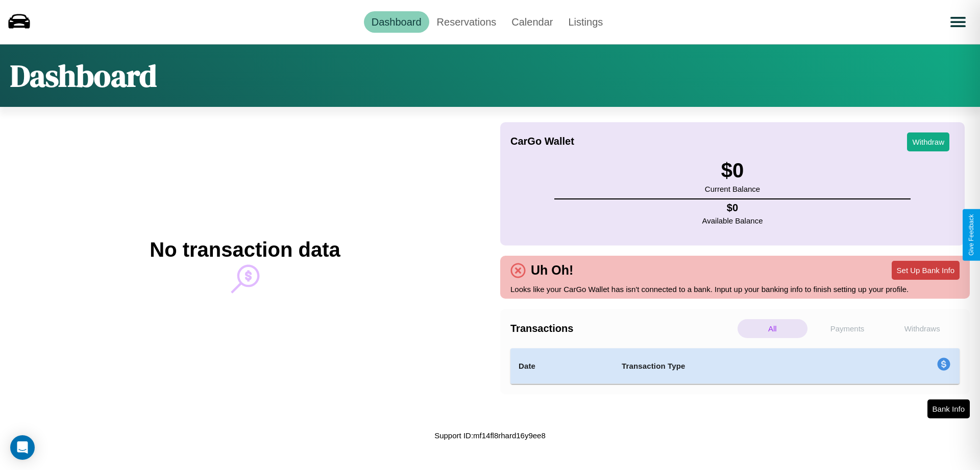 Image resolution: width=980 pixels, height=470 pixels. Describe the element at coordinates (733, 170) in the screenshot. I see `h3: $ 0` at that location.